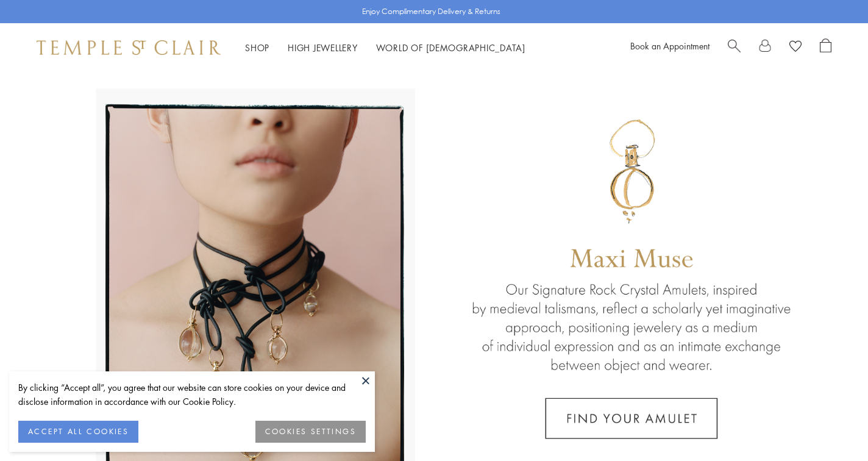 Image resolution: width=868 pixels, height=461 pixels. Describe the element at coordinates (192, 394) in the screenshot. I see `div: By clicking “Accept all”, you agree that our website can store cookies on your device and disclos...` at that location.